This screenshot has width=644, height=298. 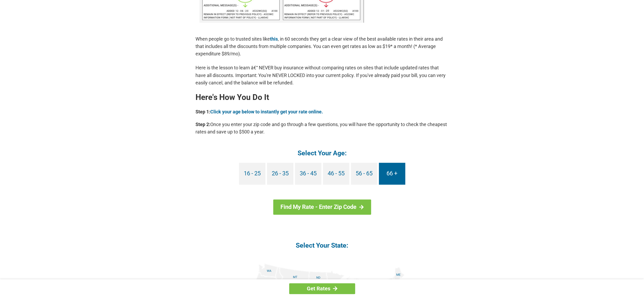 What do you see at coordinates (322, 46) in the screenshot?
I see `p: When people go to trusted sites like , in 60 seconds they get a clear view of the best available ...` at bounding box center [322, 46].